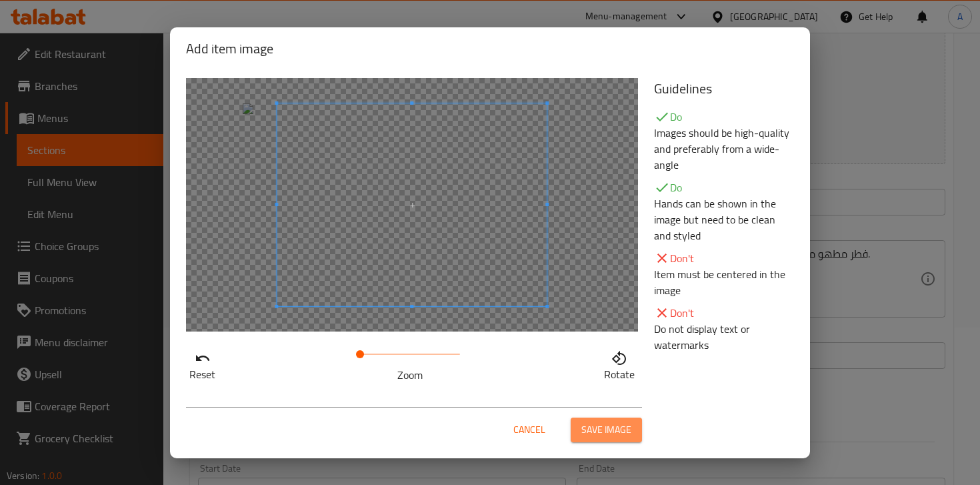  Describe the element at coordinates (606, 429) in the screenshot. I see `span: Save image` at that location.